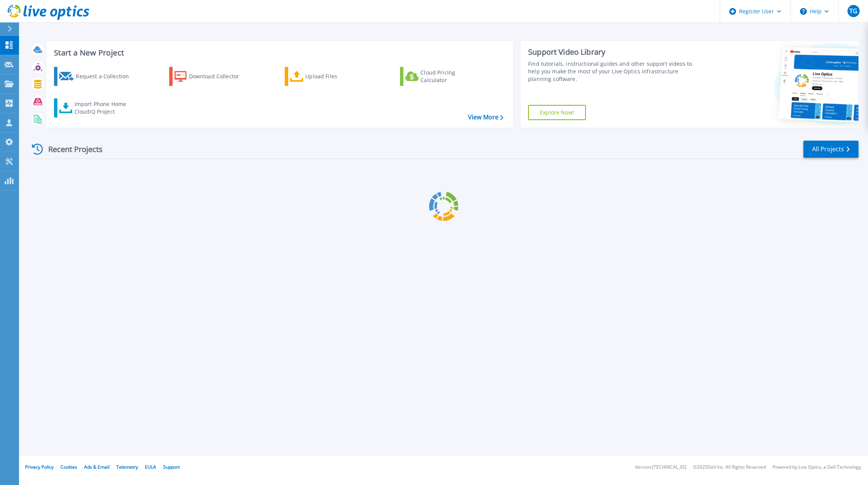 This screenshot has width=868, height=485. I want to click on div: Request a Collection, so click(106, 76).